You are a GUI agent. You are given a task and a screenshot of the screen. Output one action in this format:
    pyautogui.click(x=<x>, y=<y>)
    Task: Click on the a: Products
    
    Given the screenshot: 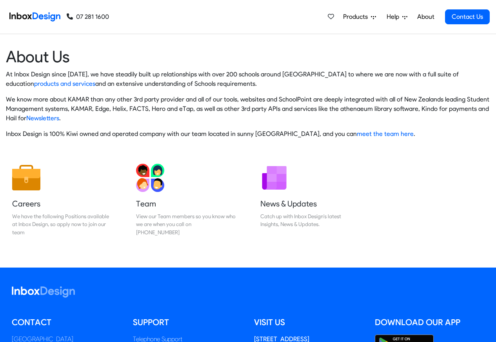 What is the action you would take?
    pyautogui.click(x=360, y=17)
    